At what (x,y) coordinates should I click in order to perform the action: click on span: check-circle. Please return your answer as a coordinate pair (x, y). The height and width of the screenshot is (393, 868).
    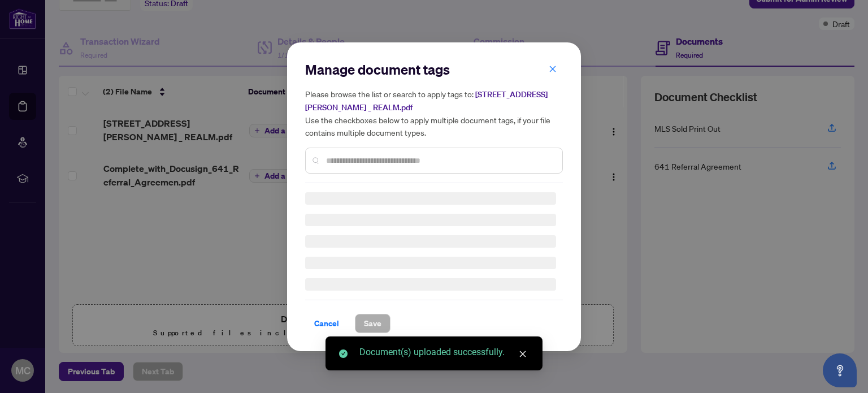
    Looking at the image, I should click on (344, 354).